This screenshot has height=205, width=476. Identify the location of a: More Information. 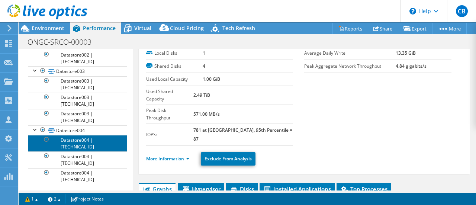
(168, 158).